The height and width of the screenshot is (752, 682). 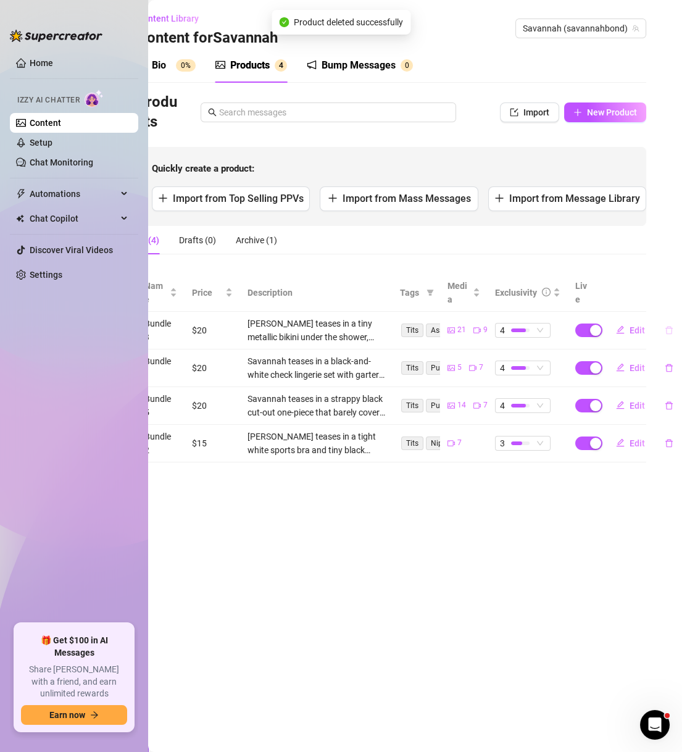 I want to click on input: Search messages, so click(x=334, y=112).